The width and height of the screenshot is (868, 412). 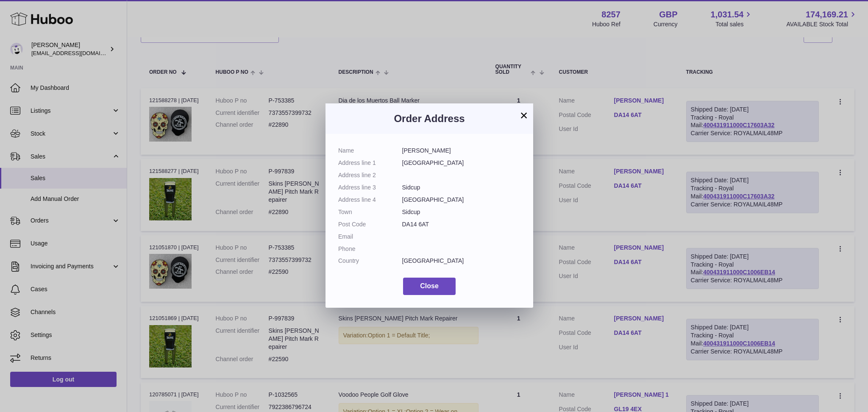 I want to click on dt: Email, so click(x=370, y=236).